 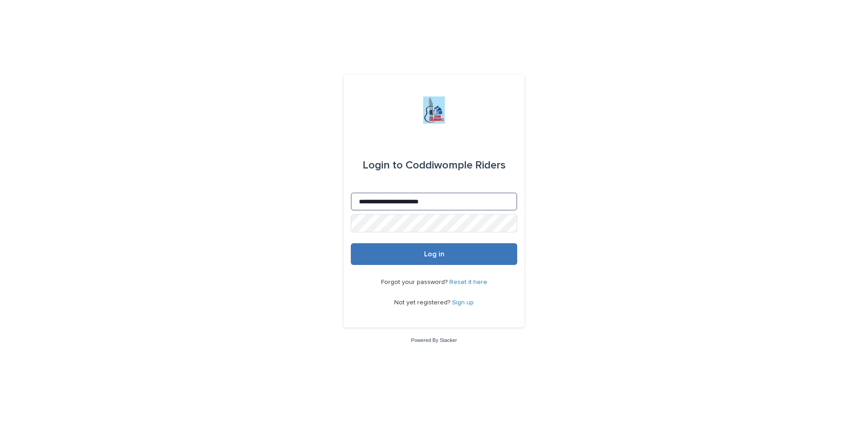 I want to click on img: jxsLJbdS1eYBI7rVAS4p, so click(x=434, y=110).